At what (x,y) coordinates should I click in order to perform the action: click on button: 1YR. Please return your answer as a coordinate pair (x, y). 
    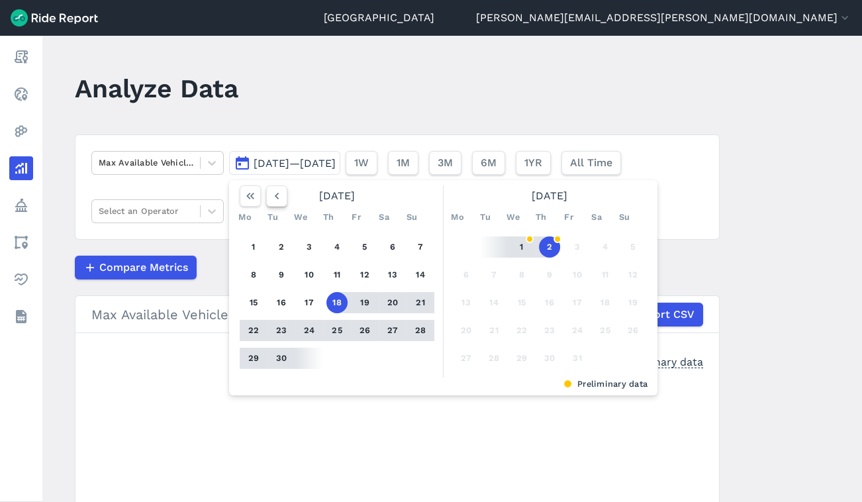
    Looking at the image, I should click on (533, 163).